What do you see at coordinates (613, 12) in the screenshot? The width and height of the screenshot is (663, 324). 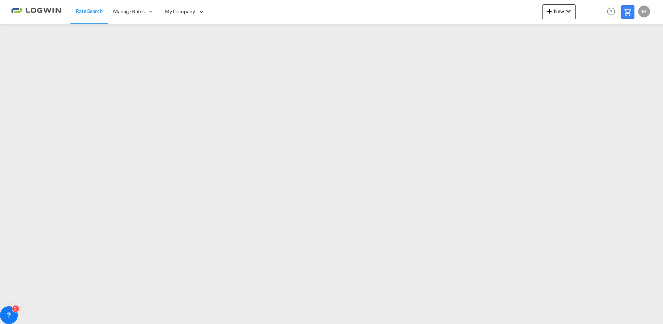 I see `div: Help` at bounding box center [613, 12].